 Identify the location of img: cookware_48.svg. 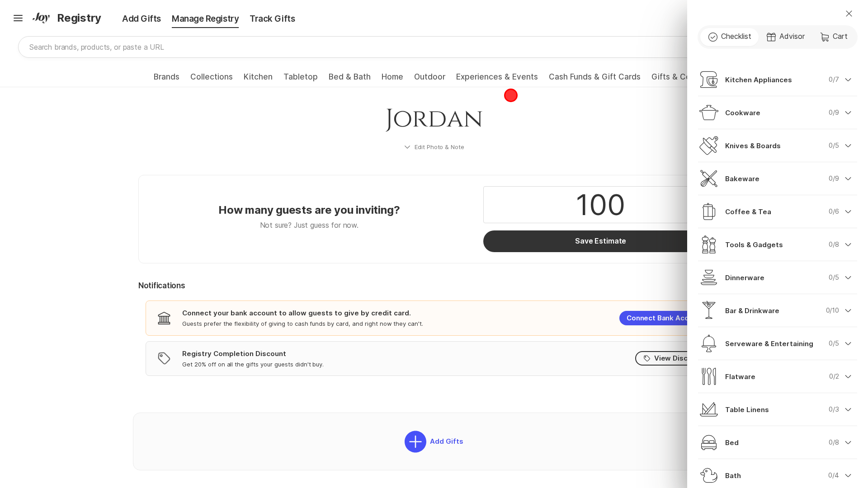
(709, 113).